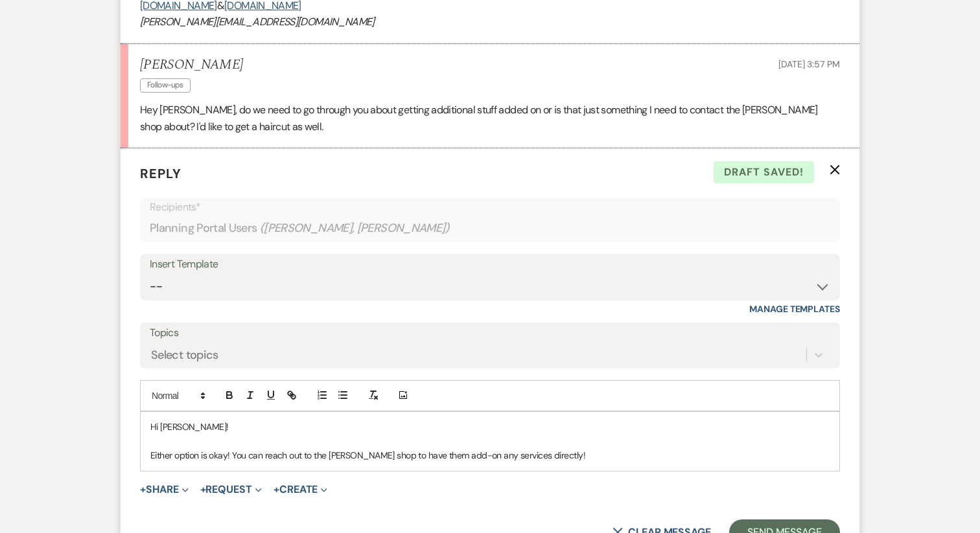 Image resolution: width=980 pixels, height=533 pixels. Describe the element at coordinates (794, 309) in the screenshot. I see `a: Manage Templates` at that location.